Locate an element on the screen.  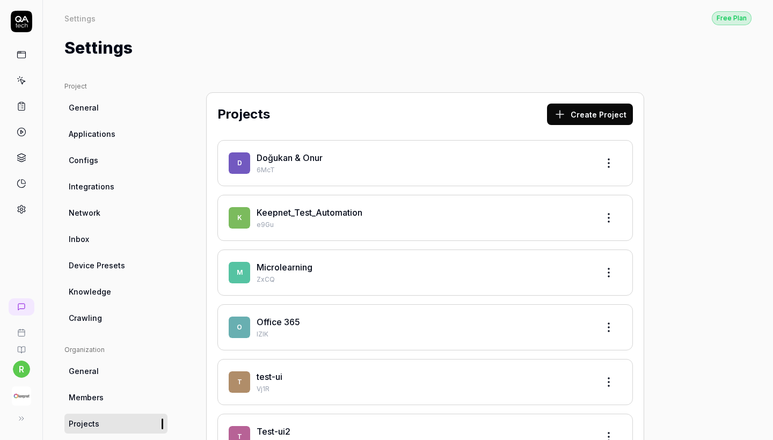
a: Members is located at coordinates (116, 397).